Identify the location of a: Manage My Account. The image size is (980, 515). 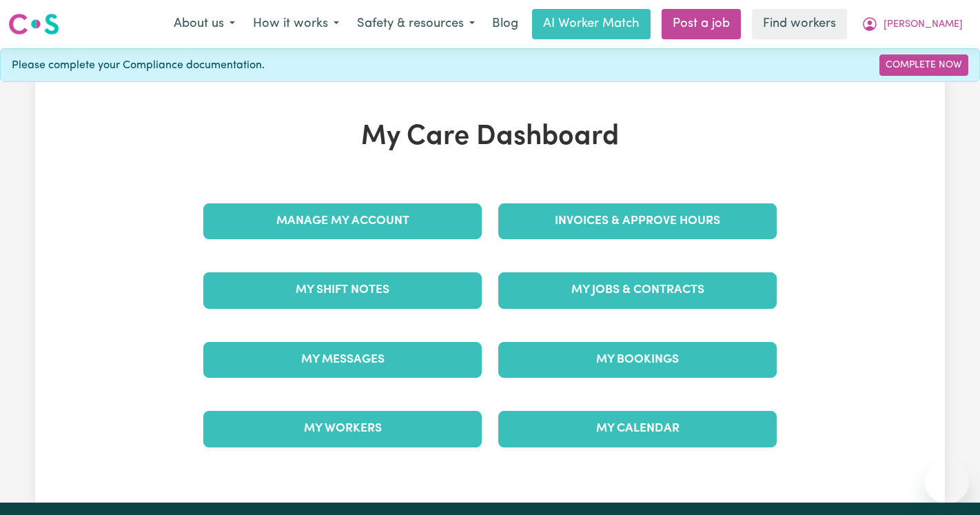
(342, 221).